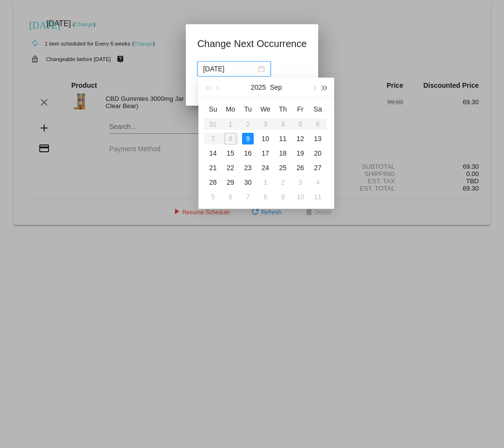 The height and width of the screenshot is (448, 504). What do you see at coordinates (283, 168) in the screenshot?
I see `div: 25` at bounding box center [283, 168].